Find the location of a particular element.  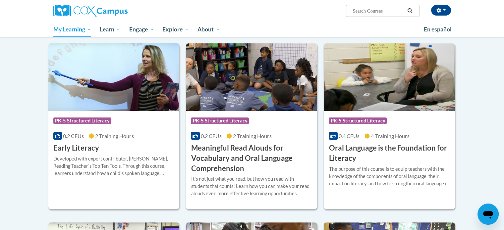

span: Engage is located at coordinates (142, 30).